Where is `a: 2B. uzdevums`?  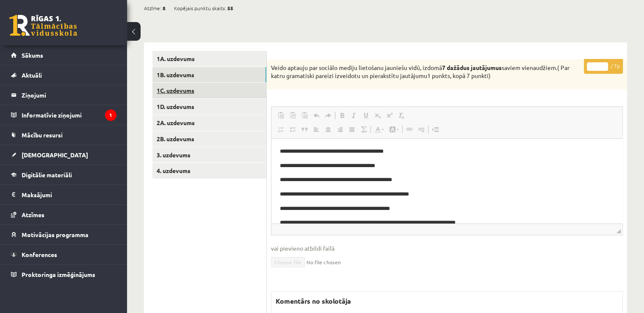 a: 2B. uzdevums is located at coordinates (209, 139).